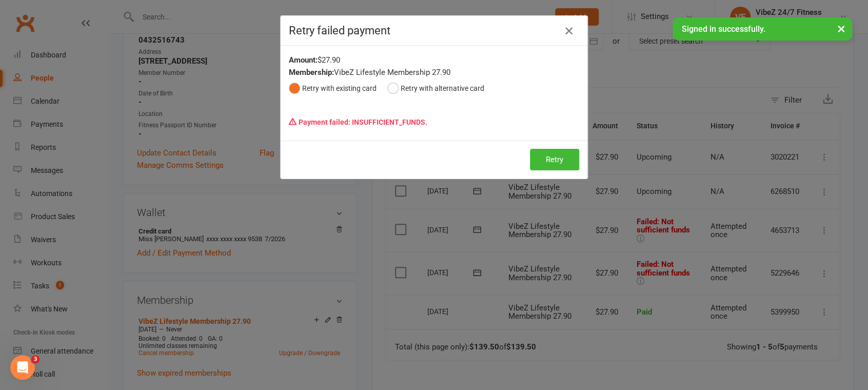  What do you see at coordinates (303, 60) in the screenshot?
I see `strong: Amount:` at bounding box center [303, 60].